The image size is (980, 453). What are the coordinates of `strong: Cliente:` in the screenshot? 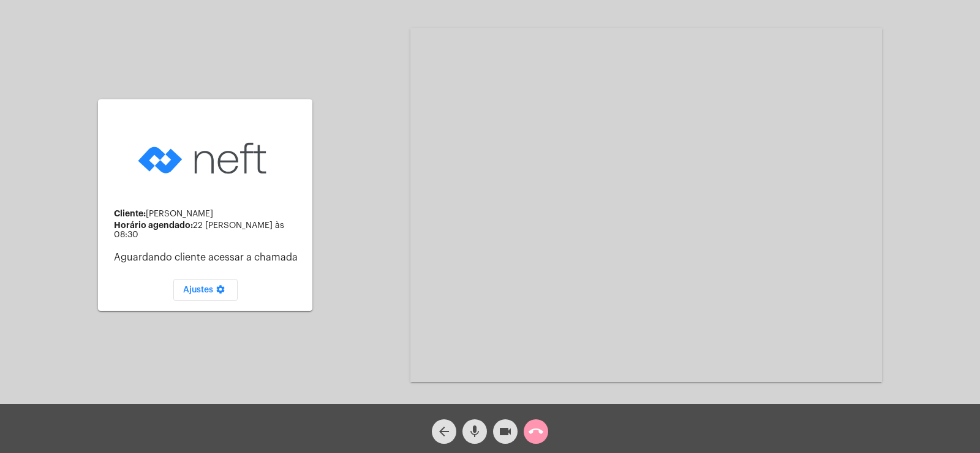 It's located at (130, 213).